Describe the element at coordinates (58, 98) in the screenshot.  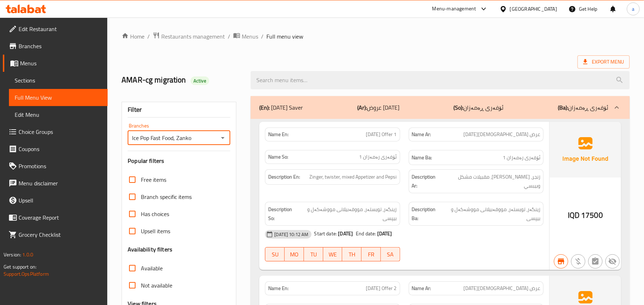
I see `a: Full Menu View` at that location.